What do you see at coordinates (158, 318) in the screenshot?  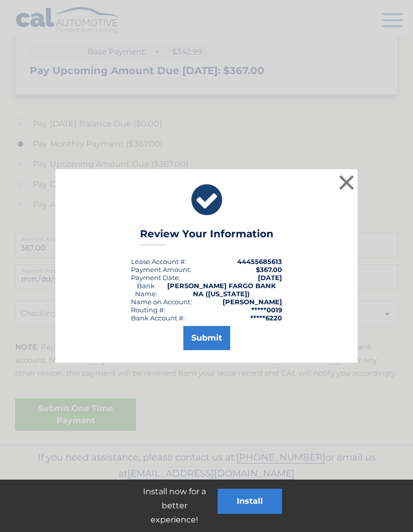 I see `div: Bank Account #:` at bounding box center [158, 318].